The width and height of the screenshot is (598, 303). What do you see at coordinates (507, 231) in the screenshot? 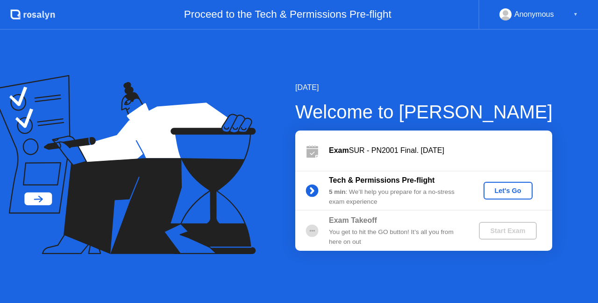
I see `div: Start Exam` at bounding box center [507, 231].